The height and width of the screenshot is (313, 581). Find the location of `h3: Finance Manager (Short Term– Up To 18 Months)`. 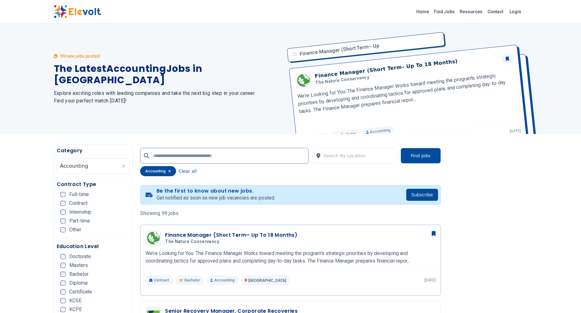

h3: Finance Manager (Short Term– Up To 18 Months) is located at coordinates (231, 235).